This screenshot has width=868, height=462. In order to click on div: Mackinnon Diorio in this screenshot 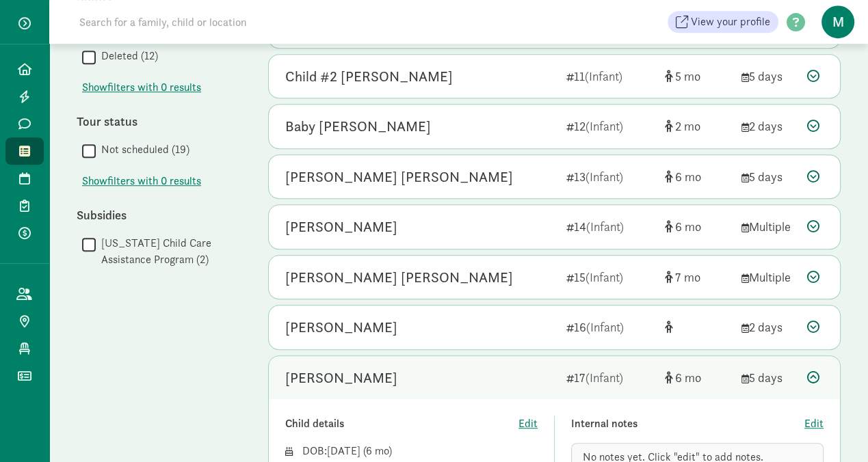, I will do `click(399, 277)`.